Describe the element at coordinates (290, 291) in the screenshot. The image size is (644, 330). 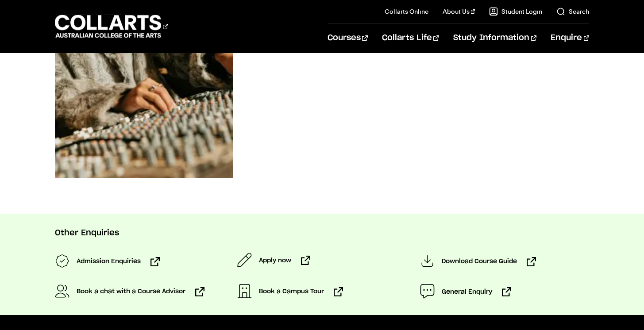
I see `a: Book a Campus Tour` at that location.